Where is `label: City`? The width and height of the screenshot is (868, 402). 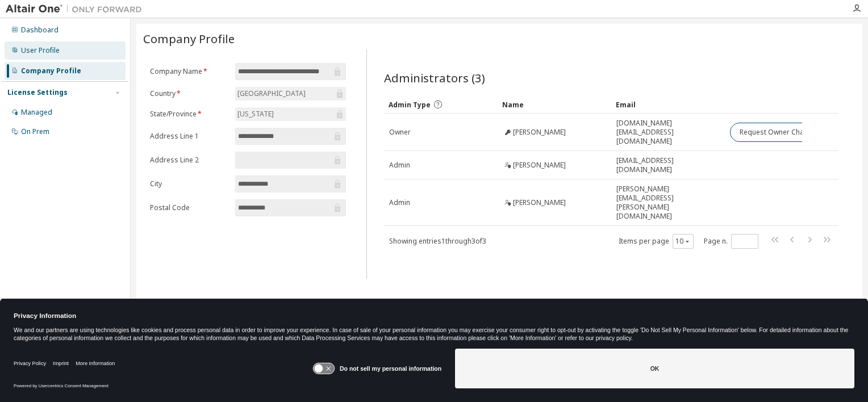 label: City is located at coordinates (189, 184).